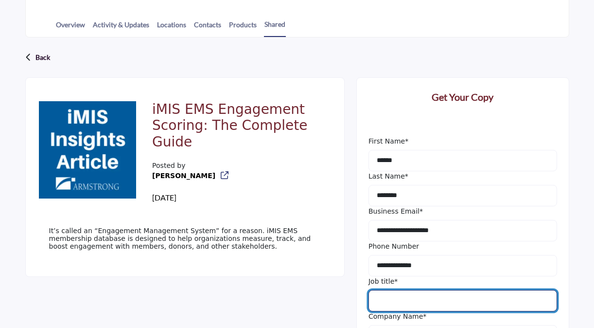 The image size is (594, 328). What do you see at coordinates (197, 182) in the screenshot?
I see `div: Posted by` at bounding box center [197, 182].